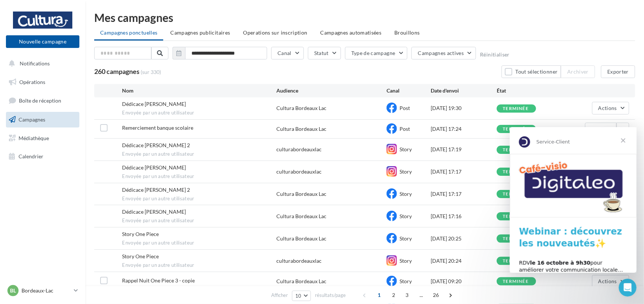 This screenshot has width=644, height=304. What do you see at coordinates (440, 53) in the screenshot?
I see `span: Campagnes actives` at bounding box center [440, 53].